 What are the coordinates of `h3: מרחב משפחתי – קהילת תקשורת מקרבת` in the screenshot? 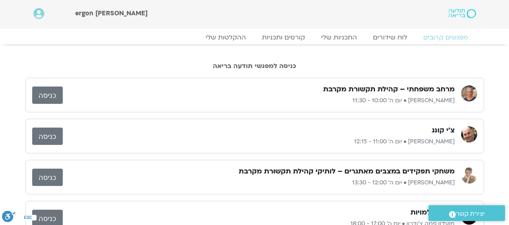 It's located at (389, 89).